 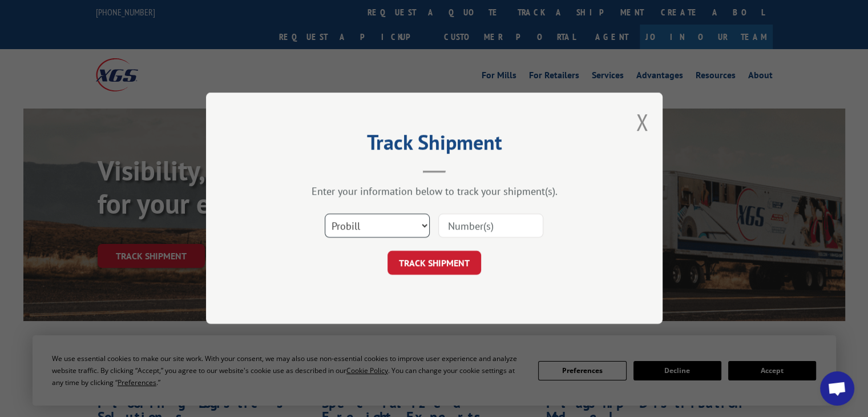 What do you see at coordinates (642, 122) in the screenshot?
I see `button: Close modal` at bounding box center [642, 122].